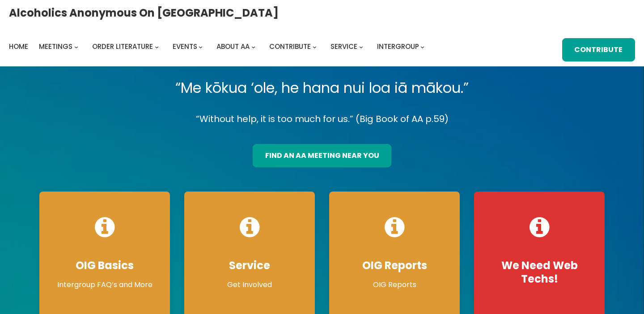 This screenshot has width=644, height=314. Describe the element at coordinates (218, 47) in the screenshot. I see `nav: Intergroup` at that location.